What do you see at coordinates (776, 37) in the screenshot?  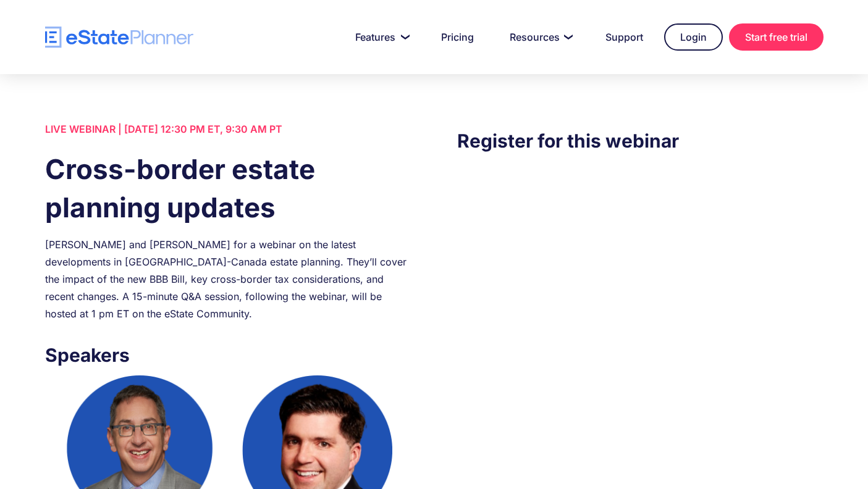 I see `a: Start free trial` at bounding box center [776, 37].